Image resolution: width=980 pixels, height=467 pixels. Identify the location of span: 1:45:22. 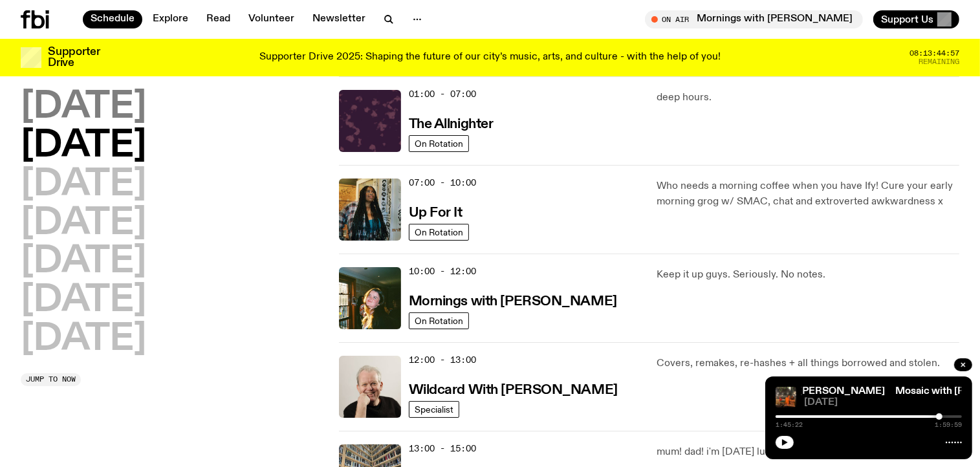
(789, 425).